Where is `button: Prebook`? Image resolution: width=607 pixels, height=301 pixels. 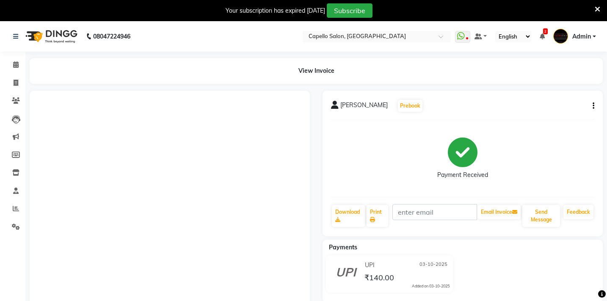 button: Prebook is located at coordinates (410, 106).